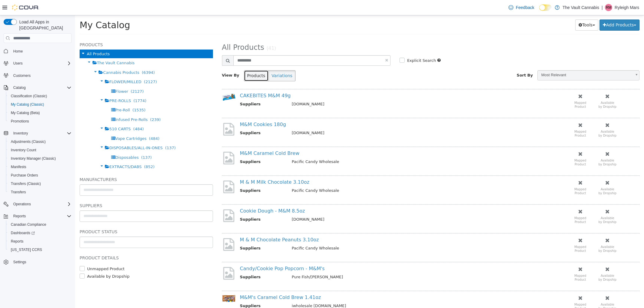 The height and width of the screenshot is (308, 644). What do you see at coordinates (25, 175) in the screenshot?
I see `span: Purchase Orders` at bounding box center [25, 175].